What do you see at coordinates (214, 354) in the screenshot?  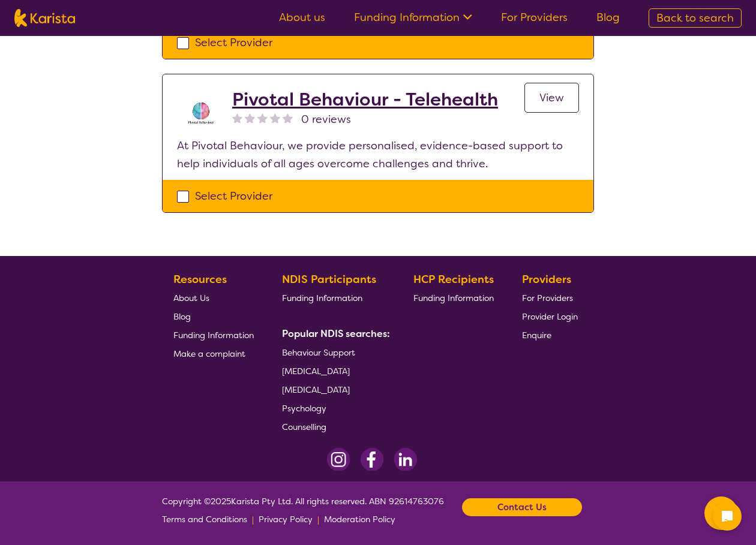 I see `a: Make a complaint` at bounding box center [214, 354].